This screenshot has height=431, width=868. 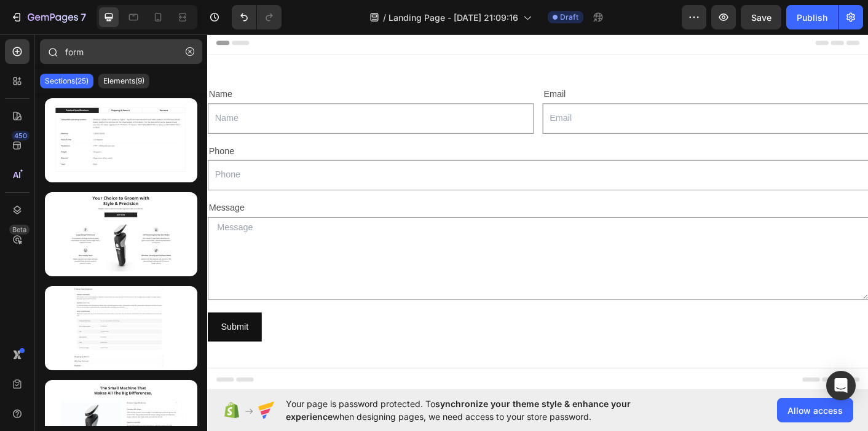 What do you see at coordinates (20, 135) in the screenshot?
I see `div: 450` at bounding box center [20, 135].